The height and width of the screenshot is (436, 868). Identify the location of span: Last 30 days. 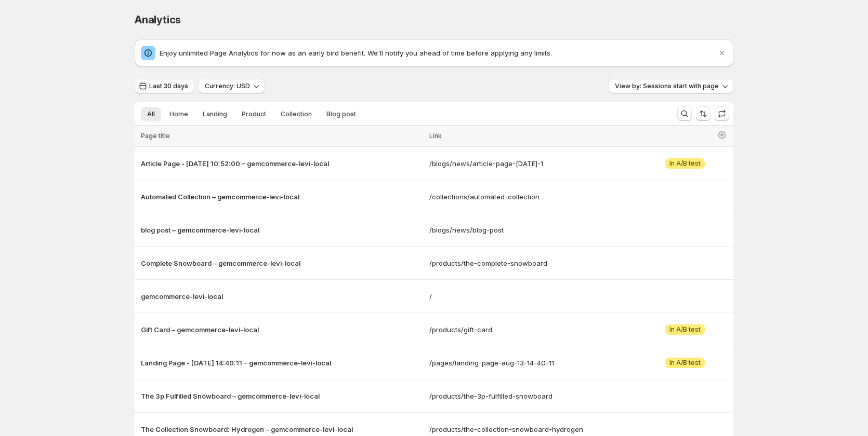
(169, 86).